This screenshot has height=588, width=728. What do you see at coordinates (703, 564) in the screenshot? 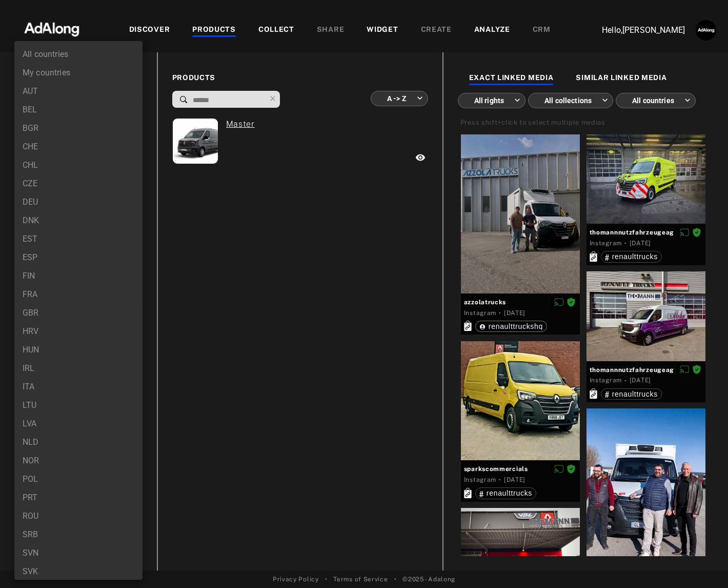
I see `div: Widget de chat` at bounding box center [703, 564].